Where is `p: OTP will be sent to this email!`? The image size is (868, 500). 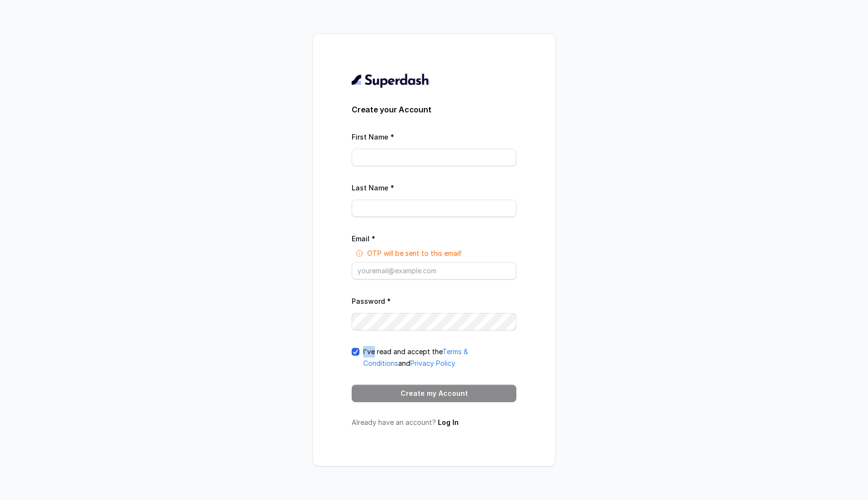 p: OTP will be sent to this email! is located at coordinates (414, 253).